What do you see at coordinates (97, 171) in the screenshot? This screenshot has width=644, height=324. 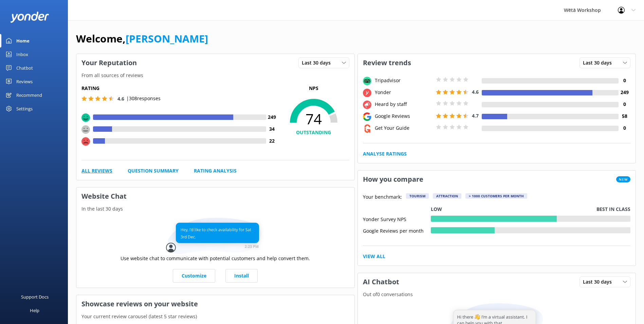 I see `a: All Reviews` at bounding box center [97, 171].